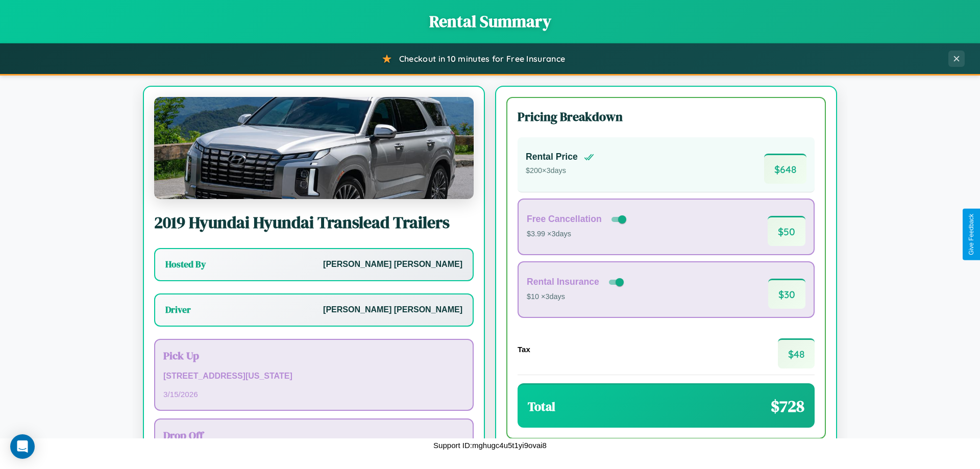  I want to click on span: $ 48, so click(796, 353).